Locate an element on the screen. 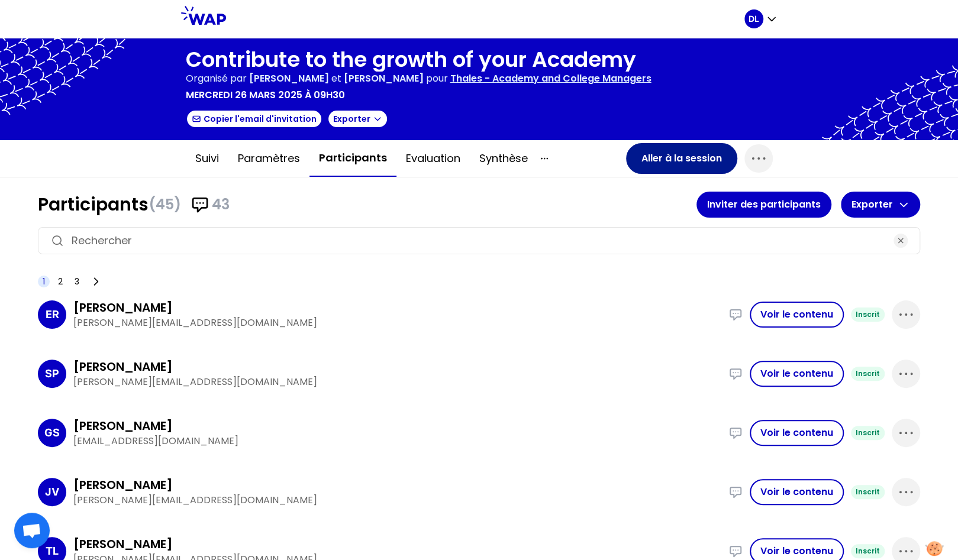 This screenshot has height=560, width=958. h1: Contribute to the growth of your Academy is located at coordinates (418, 60).